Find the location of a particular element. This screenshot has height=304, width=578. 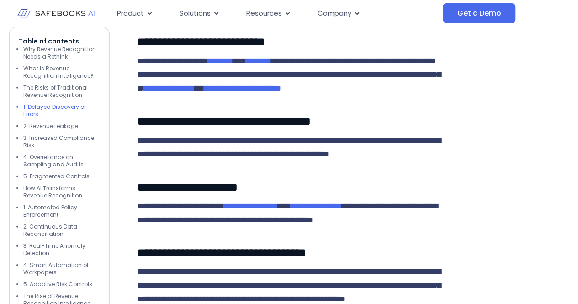

li: What Is Revenue Recognition Intelligence? is located at coordinates (62, 72).